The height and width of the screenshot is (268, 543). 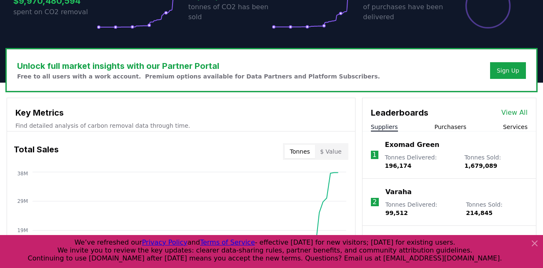 What do you see at coordinates (181, 125) in the screenshot?
I see `p: Find detailed analysis of carbon removal data through time.` at bounding box center [181, 125].